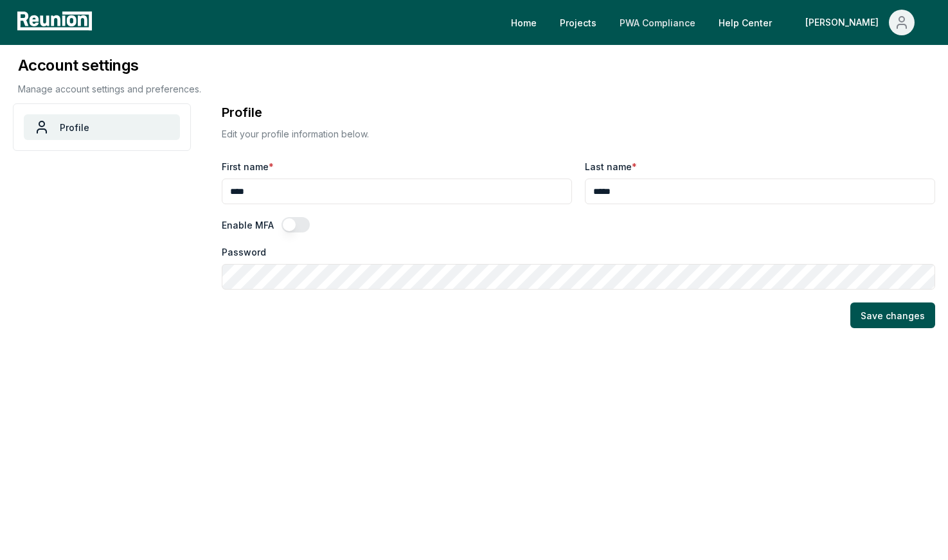  What do you see at coordinates (657, 23) in the screenshot?
I see `a: PWA Compliance` at bounding box center [657, 23].